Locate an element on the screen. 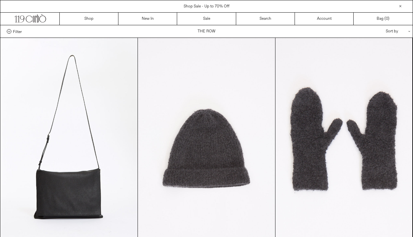 The height and width of the screenshot is (237, 413). a: Shop Sale - Up to 70% Off is located at coordinates (206, 6).